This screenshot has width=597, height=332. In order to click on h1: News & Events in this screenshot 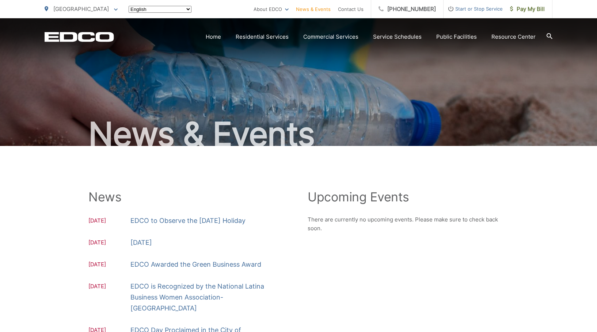, I will do `click(298, 134)`.